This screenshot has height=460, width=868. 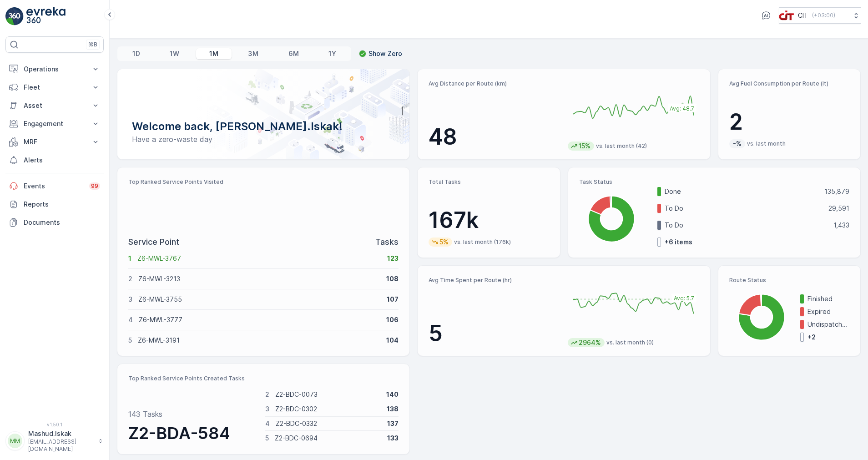 What do you see at coordinates (392, 341) in the screenshot?
I see `p: 104` at bounding box center [392, 341].